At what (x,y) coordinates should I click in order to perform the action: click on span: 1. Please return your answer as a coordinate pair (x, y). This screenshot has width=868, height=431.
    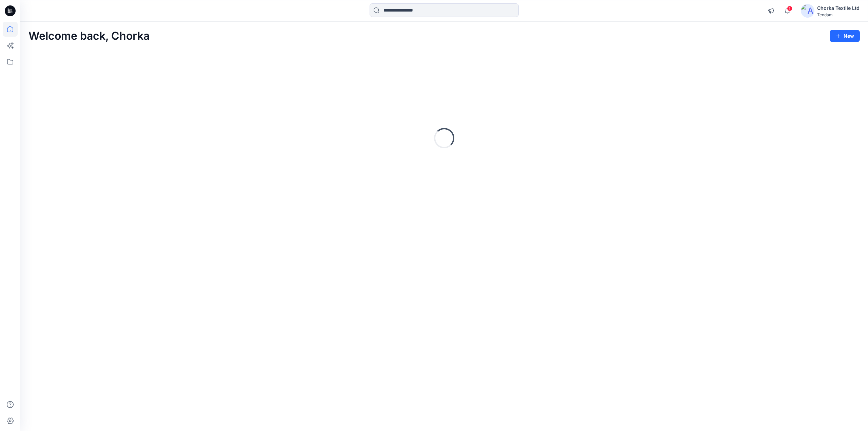
    Looking at the image, I should click on (790, 8).